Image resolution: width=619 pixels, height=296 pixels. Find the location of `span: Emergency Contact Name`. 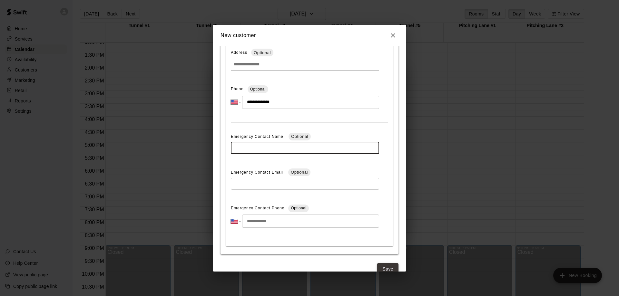

span: Emergency Contact Name is located at coordinates (257, 137).